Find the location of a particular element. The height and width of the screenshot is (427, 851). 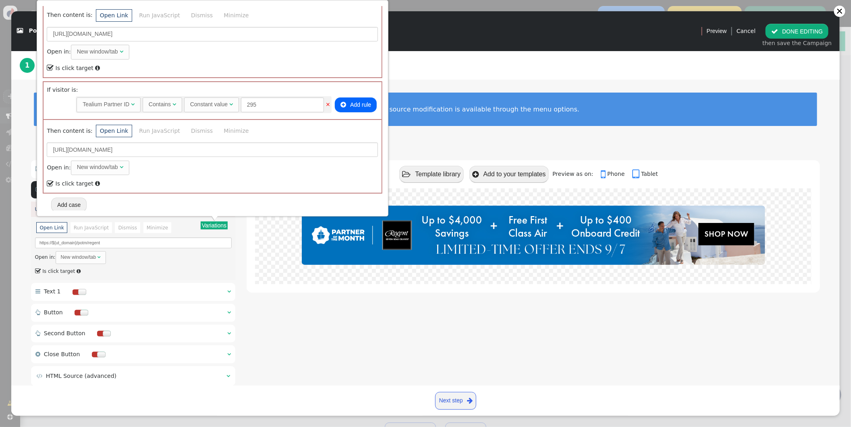

span: Close Button is located at coordinates (62, 354).